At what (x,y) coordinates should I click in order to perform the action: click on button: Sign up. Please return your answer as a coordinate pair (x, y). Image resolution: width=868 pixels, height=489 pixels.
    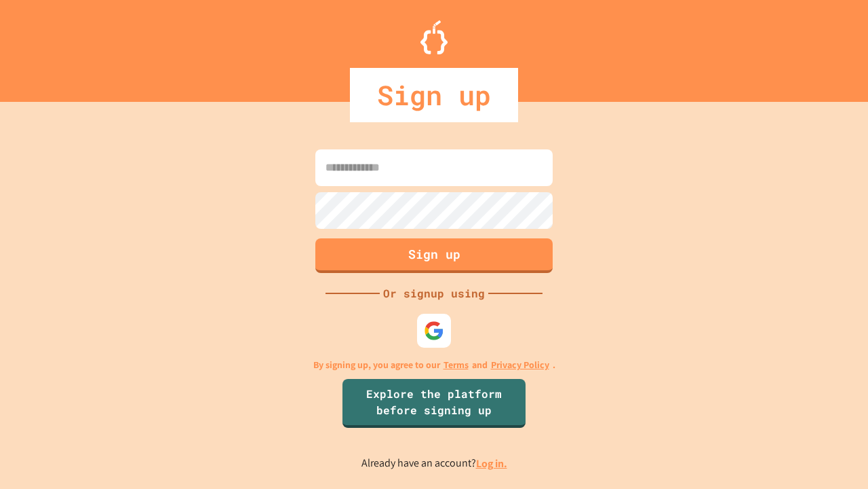
    Looking at the image, I should click on (434, 255).